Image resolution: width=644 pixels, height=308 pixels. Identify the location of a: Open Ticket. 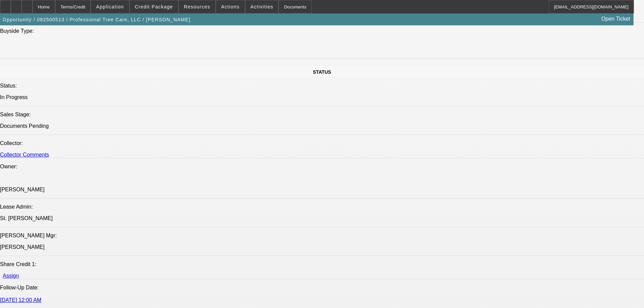
(616, 19).